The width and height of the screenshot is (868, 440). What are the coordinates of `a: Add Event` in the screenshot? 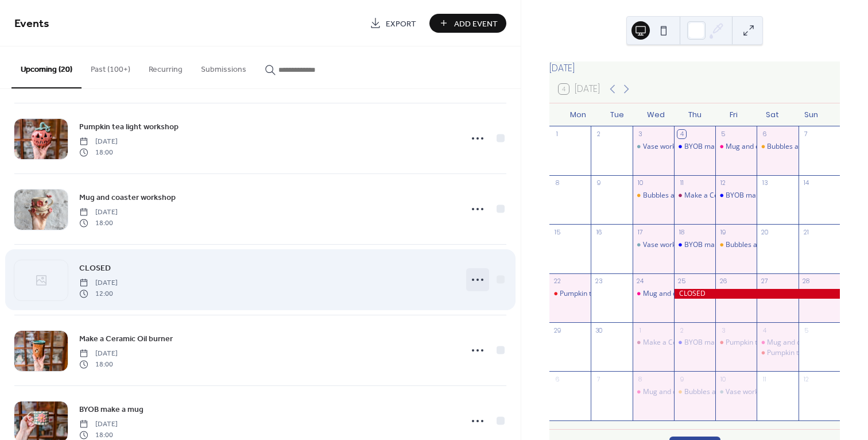 It's located at (468, 23).